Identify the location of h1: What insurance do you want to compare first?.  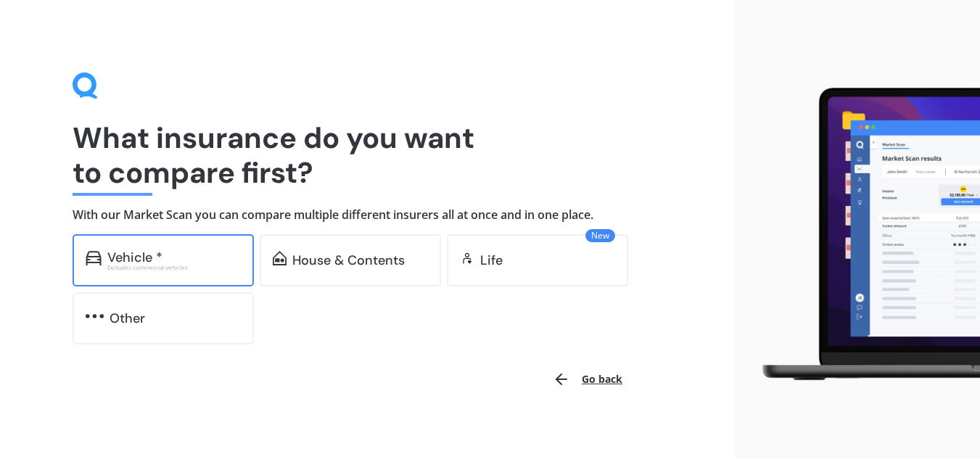
(367, 155).